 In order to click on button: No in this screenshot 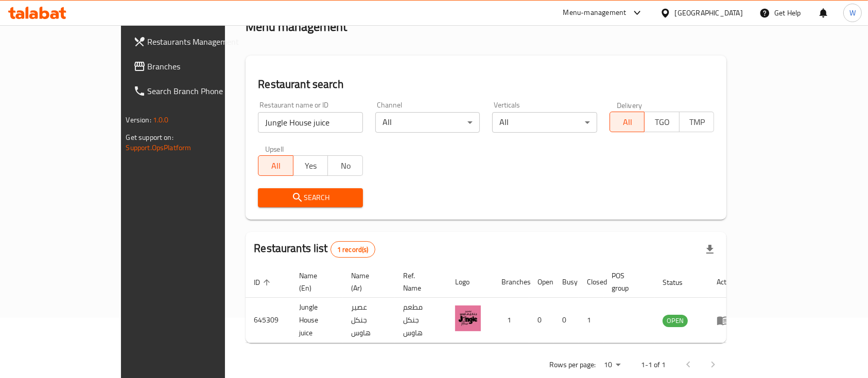, I will do `click(345, 165)`.